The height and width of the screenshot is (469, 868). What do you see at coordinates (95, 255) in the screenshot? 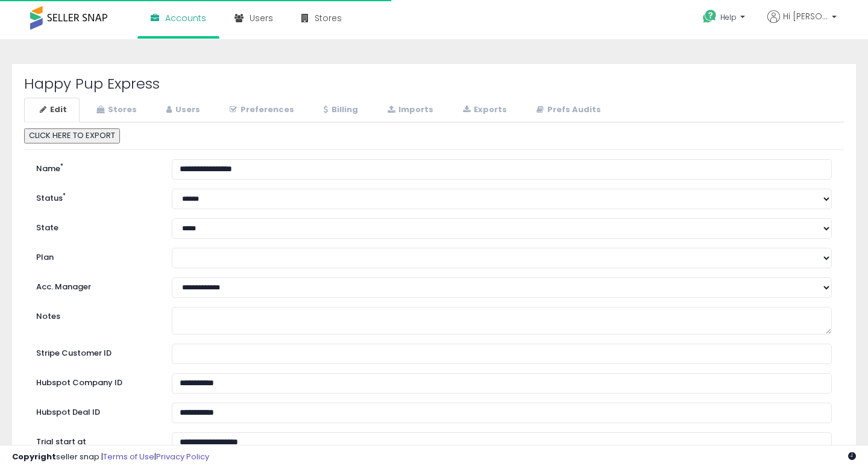
I see `label: Plan` at bounding box center [95, 255].